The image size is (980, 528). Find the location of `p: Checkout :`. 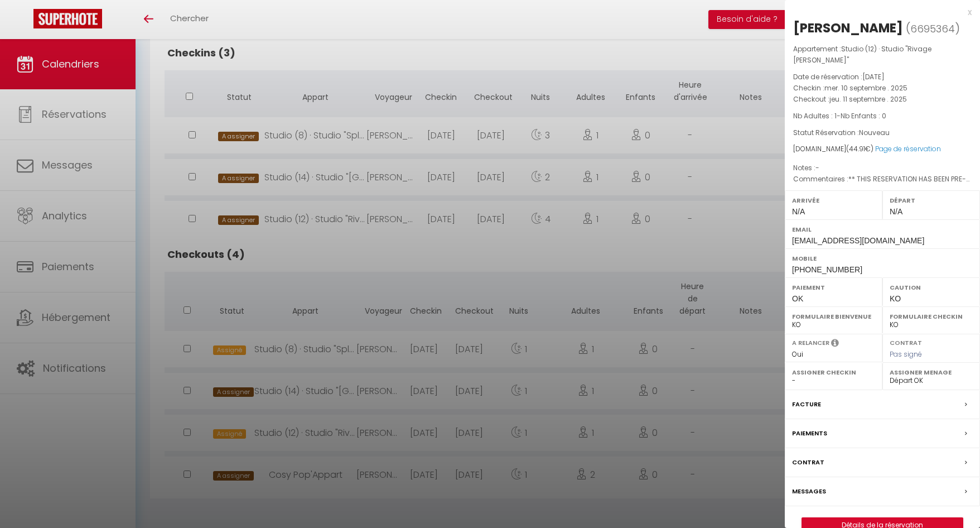

p: Checkout : is located at coordinates (883, 100).